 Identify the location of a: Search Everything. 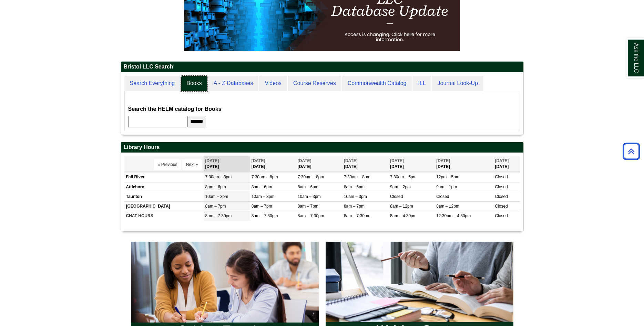
(152, 83).